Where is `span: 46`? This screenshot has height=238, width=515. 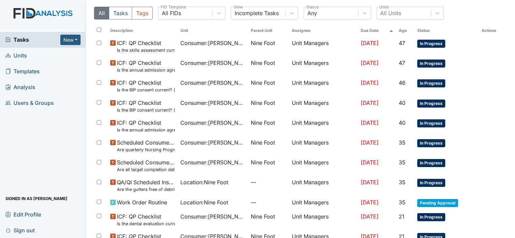 span: 46 is located at coordinates (402, 83).